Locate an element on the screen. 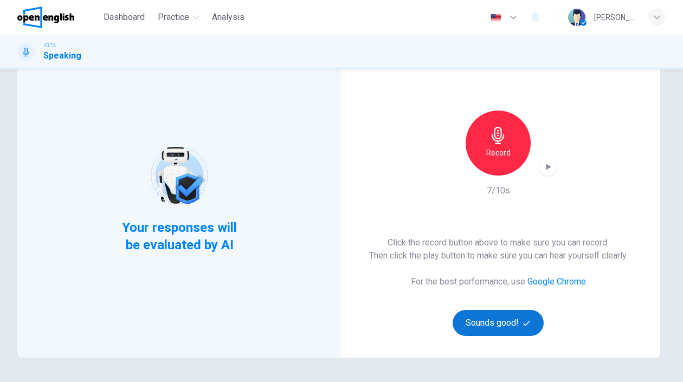 This screenshot has width=683, height=382. img: OpenEnglish logo is located at coordinates (46, 17).